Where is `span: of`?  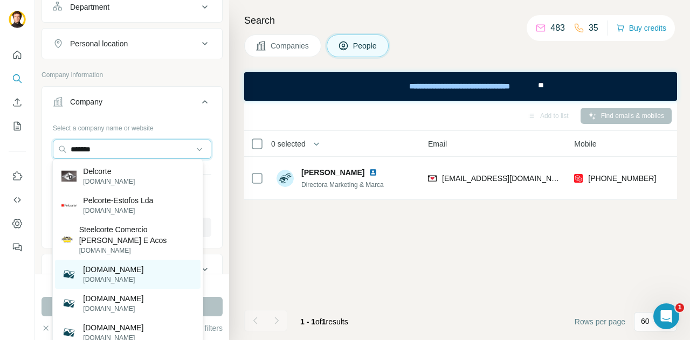
span: of is located at coordinates (319, 322).